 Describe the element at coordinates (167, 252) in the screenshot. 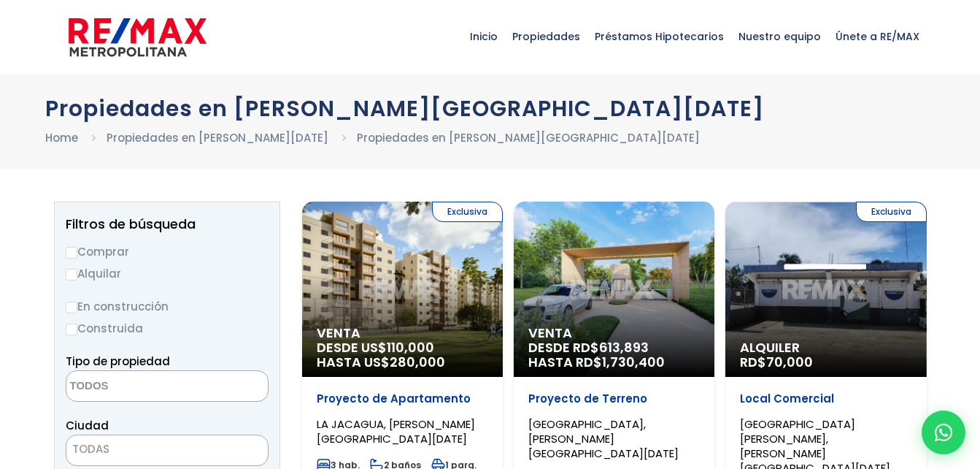

I see `label: Comprar` at that location.